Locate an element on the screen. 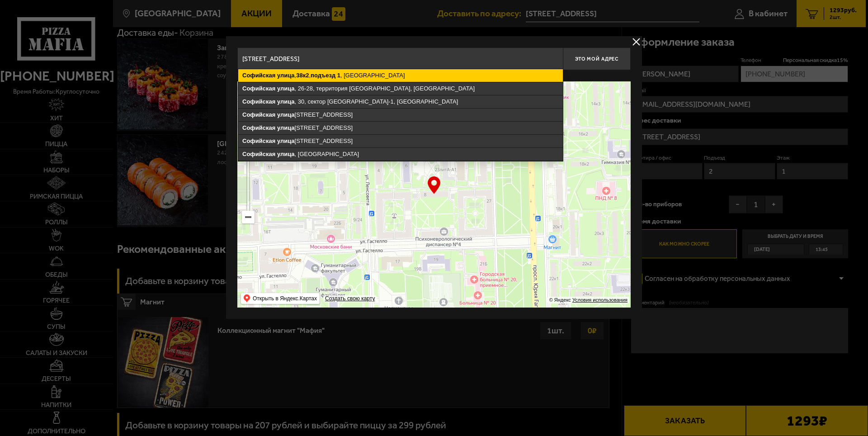 Image resolution: width=868 pixels, height=436 pixels. span: Это мой адрес is located at coordinates (597, 59).